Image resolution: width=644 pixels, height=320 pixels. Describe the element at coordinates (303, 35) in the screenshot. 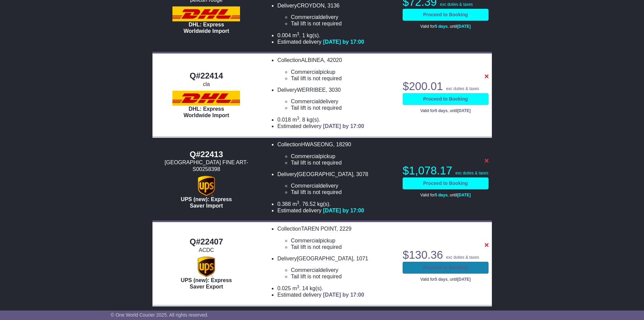

I see `span: 1` at that location.